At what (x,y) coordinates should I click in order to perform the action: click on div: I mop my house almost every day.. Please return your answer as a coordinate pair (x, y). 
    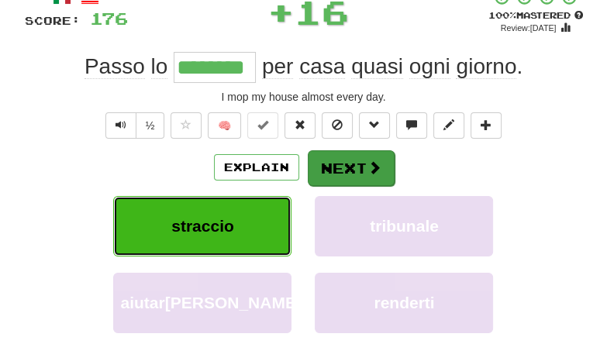
    Looking at the image, I should click on (304, 97).